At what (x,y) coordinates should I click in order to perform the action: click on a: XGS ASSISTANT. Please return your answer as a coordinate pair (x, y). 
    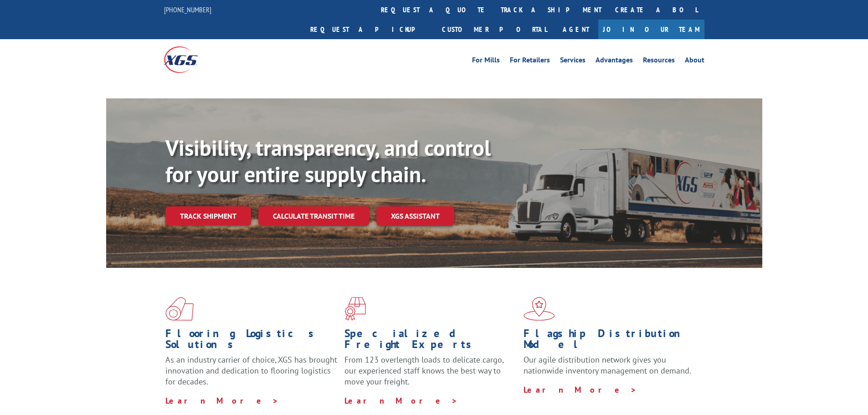
    Looking at the image, I should click on (415, 216).